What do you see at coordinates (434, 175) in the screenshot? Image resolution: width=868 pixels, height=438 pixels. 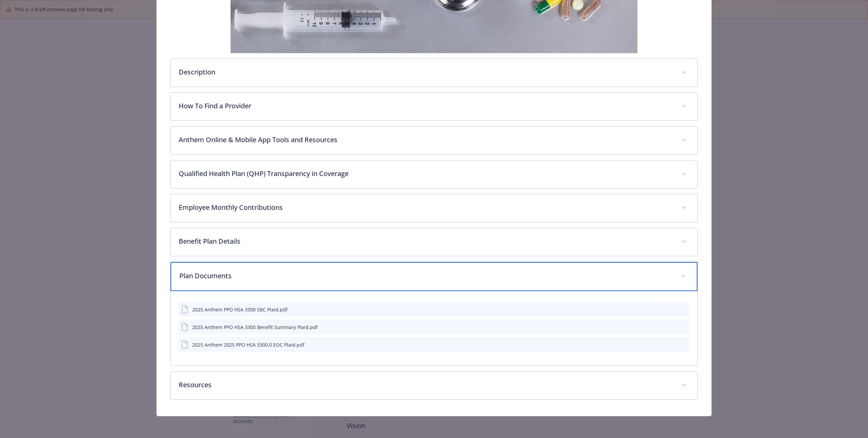 I see `div: Qualified Health Plan (QHP) Transparency in Coverage` at bounding box center [434, 175].